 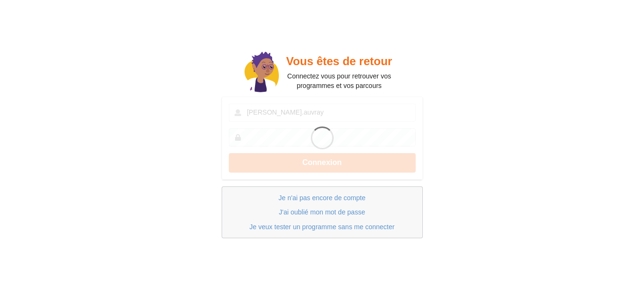 What do you see at coordinates (322, 212) in the screenshot?
I see `a: J'ai oublié mon mot de passe` at bounding box center [322, 212].